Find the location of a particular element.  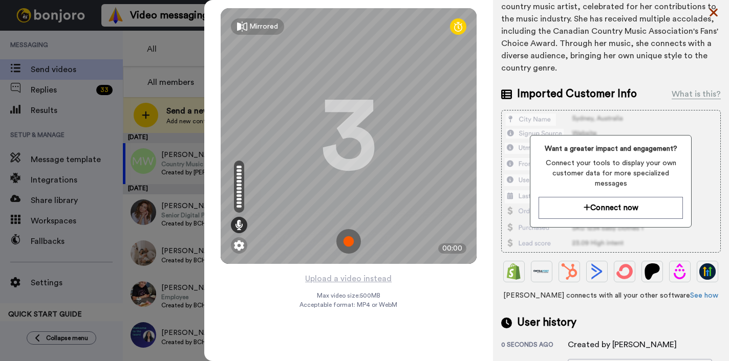

img: GoHighLevel is located at coordinates (707, 272).